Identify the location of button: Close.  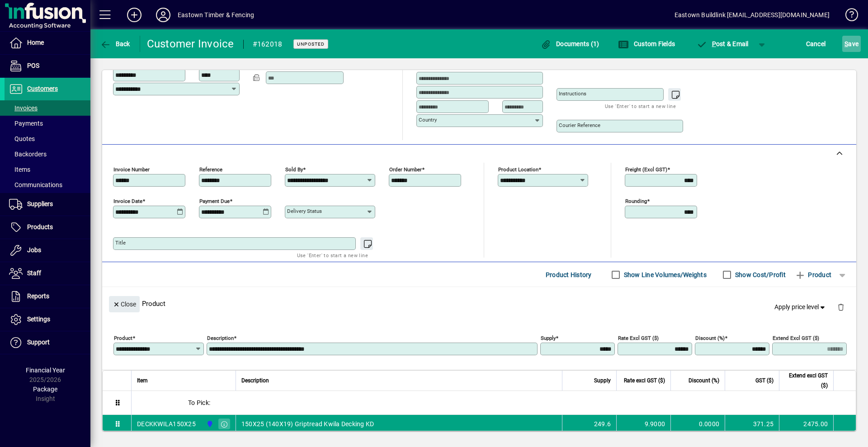
(124, 304).